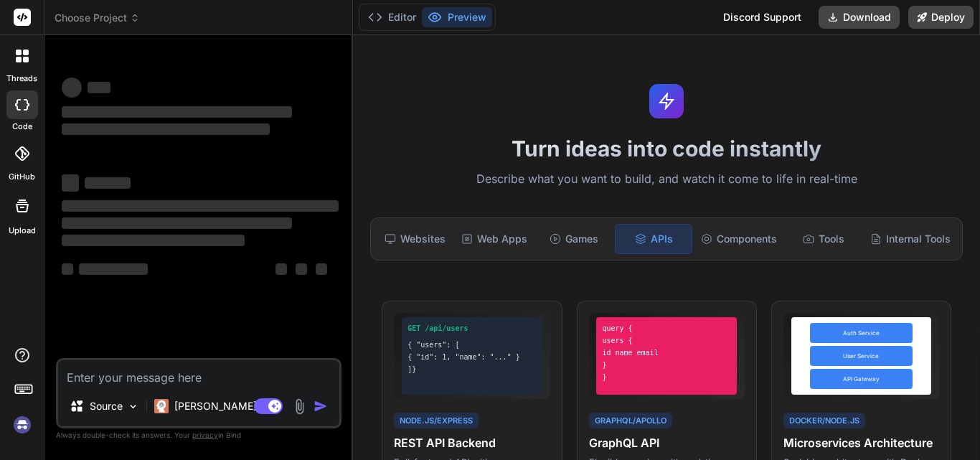  I want to click on h4: Microservices Architecture, so click(861, 443).